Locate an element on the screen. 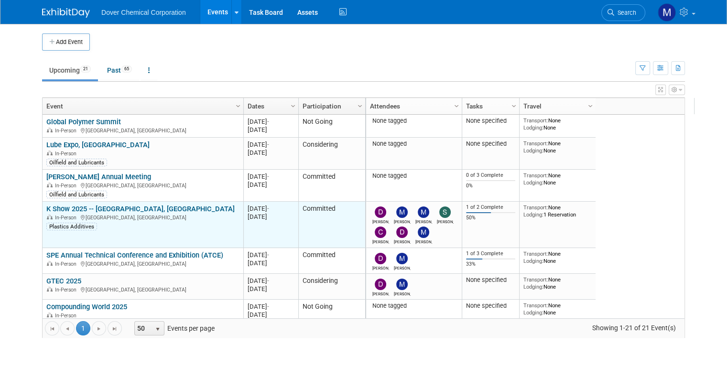  div: 0% is located at coordinates (491, 186).